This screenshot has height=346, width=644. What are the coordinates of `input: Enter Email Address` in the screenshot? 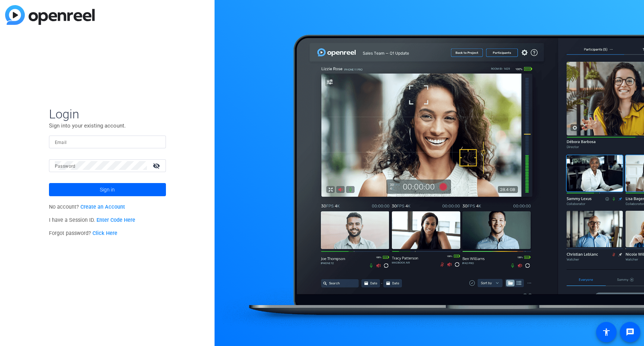 It's located at (107, 142).